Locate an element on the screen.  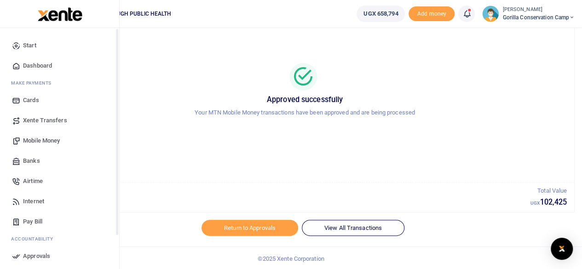
a: Dashboard is located at coordinates (59, 66).